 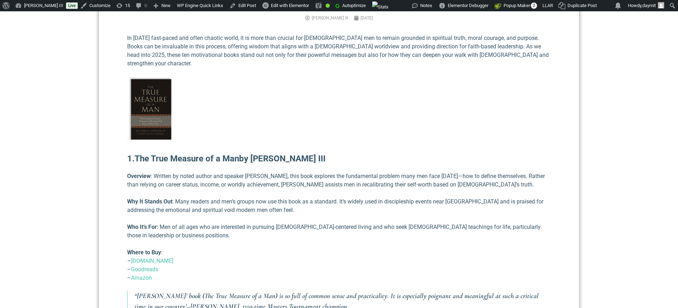 I want to click on span: Edit with Elementor, so click(x=290, y=5).